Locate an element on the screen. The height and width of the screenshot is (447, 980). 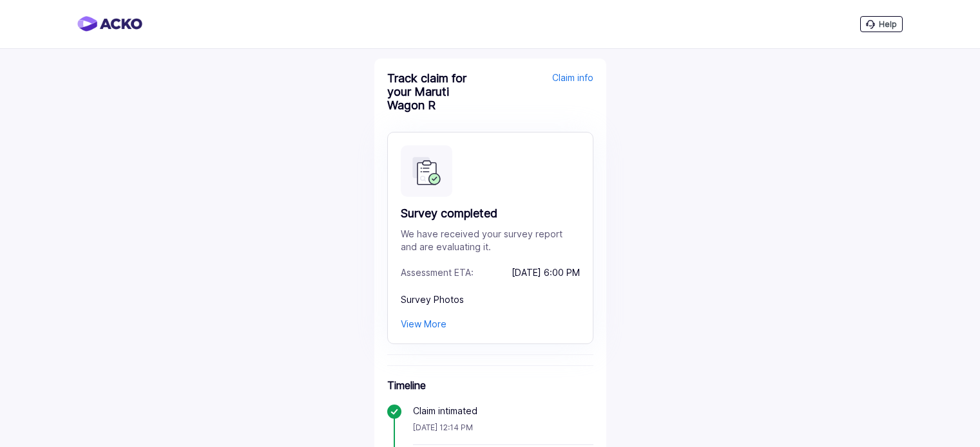
span: Help is located at coordinates (888, 24).